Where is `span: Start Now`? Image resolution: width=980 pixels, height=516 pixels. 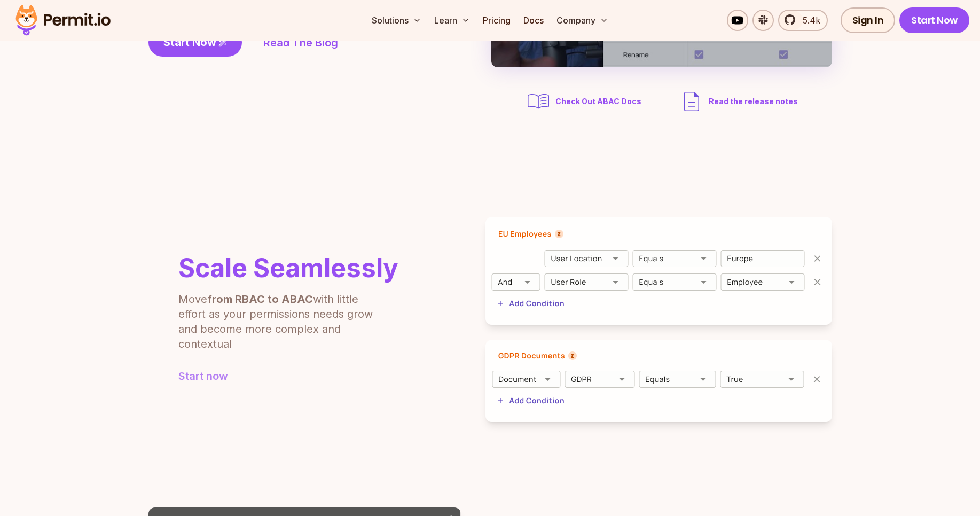 span: Start Now is located at coordinates (189, 42).